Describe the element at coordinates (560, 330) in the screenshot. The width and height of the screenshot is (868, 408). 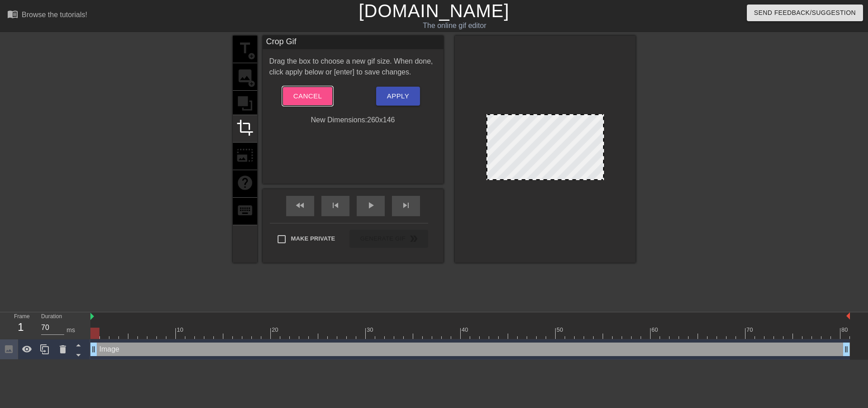
I see `div: 50` at that location.